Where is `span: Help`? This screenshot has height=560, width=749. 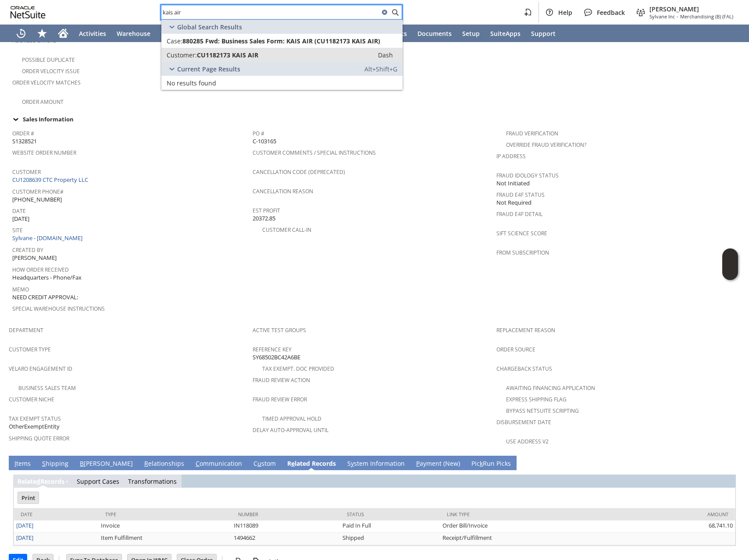
span: Help is located at coordinates (565, 12).